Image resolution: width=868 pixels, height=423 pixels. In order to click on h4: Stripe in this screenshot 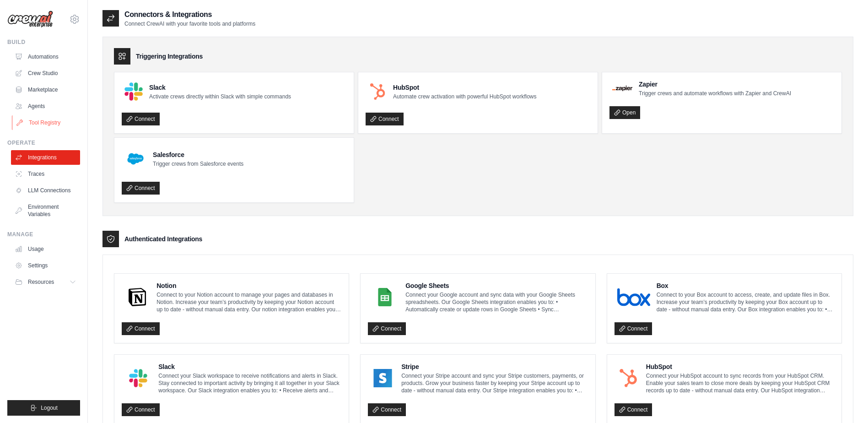, I will do `click(495, 367)`.